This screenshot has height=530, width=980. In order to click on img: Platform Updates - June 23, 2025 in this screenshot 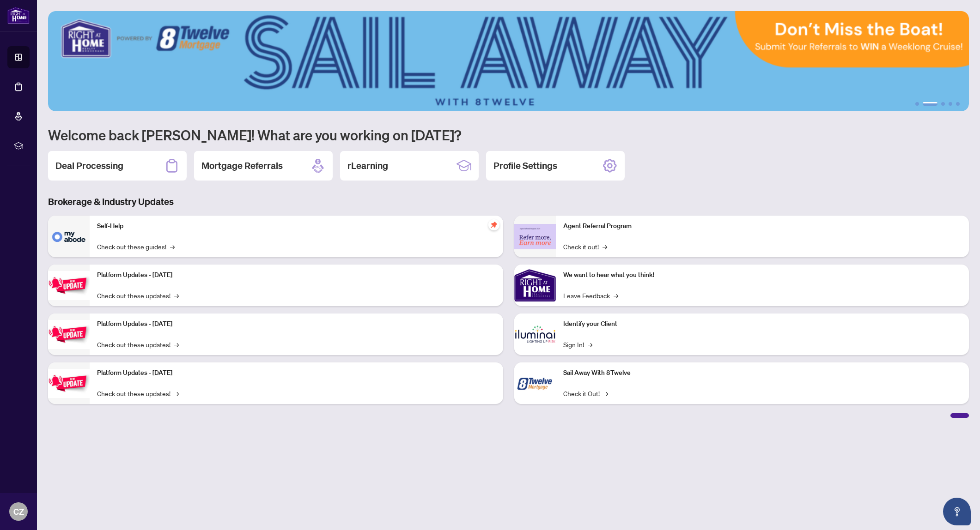, I will do `click(69, 383)`.